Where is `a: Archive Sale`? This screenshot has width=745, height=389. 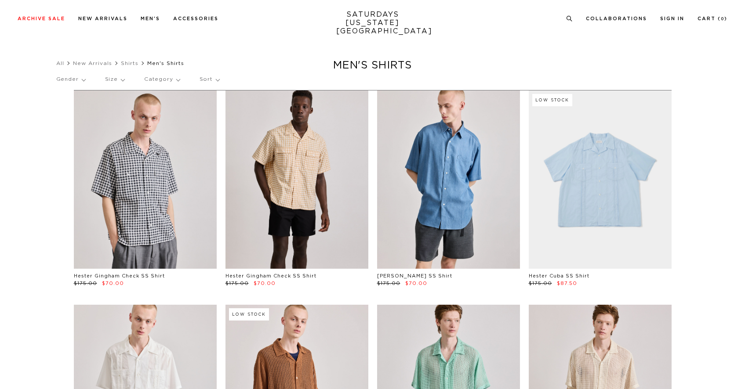 a: Archive Sale is located at coordinates (41, 18).